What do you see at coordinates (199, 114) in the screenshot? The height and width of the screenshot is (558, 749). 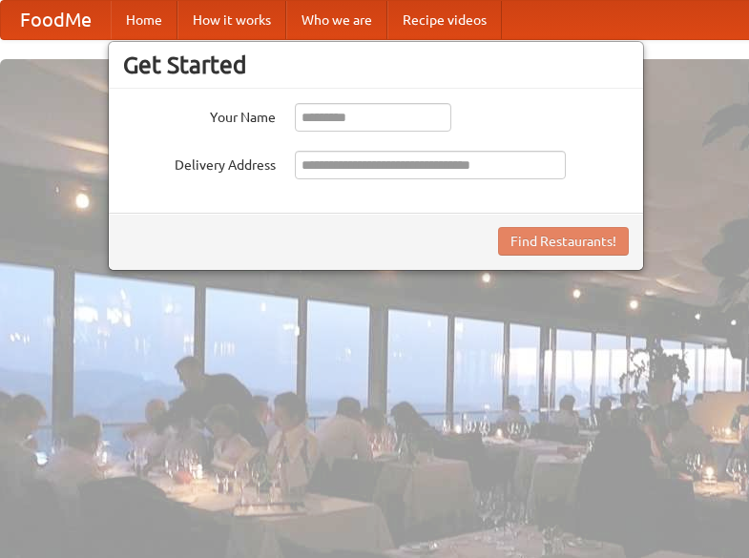 I see `label: Your Name` at bounding box center [199, 114].